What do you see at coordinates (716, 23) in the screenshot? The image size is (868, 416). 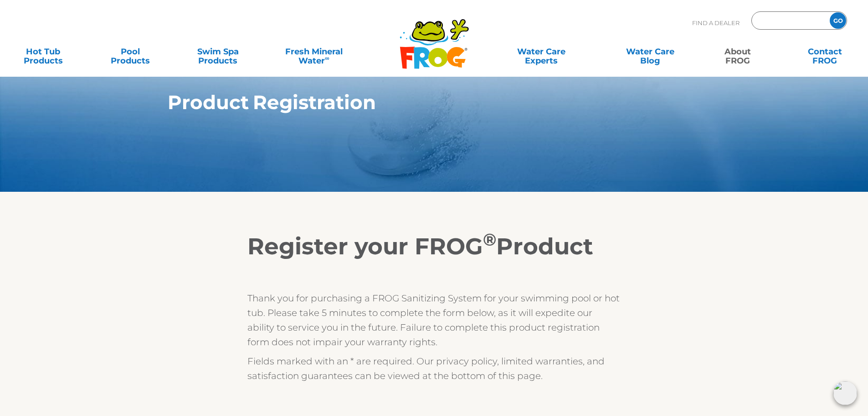 I see `p: Find A Dealer` at bounding box center [716, 23].